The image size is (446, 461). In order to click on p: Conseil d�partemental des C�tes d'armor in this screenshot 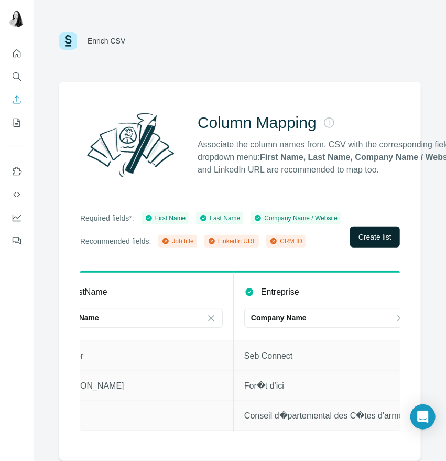, I will do `click(328, 416)`.